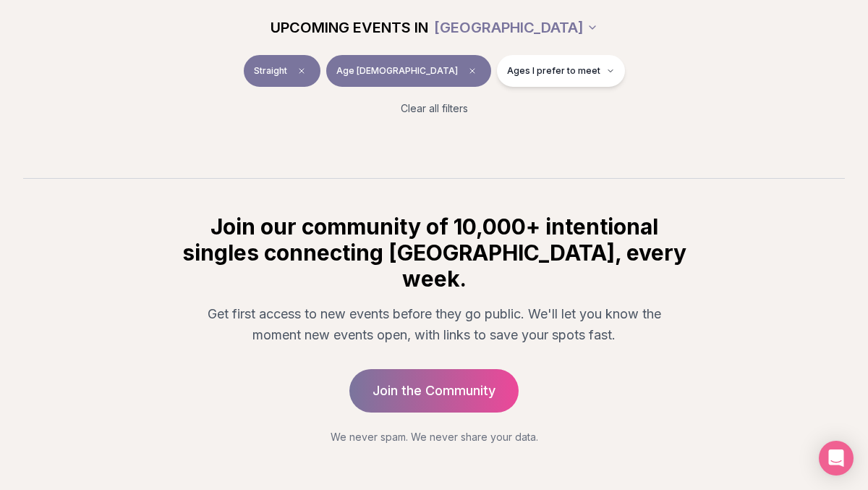 The image size is (868, 490). I want to click on span: Clear event type filter, so click(302, 71).